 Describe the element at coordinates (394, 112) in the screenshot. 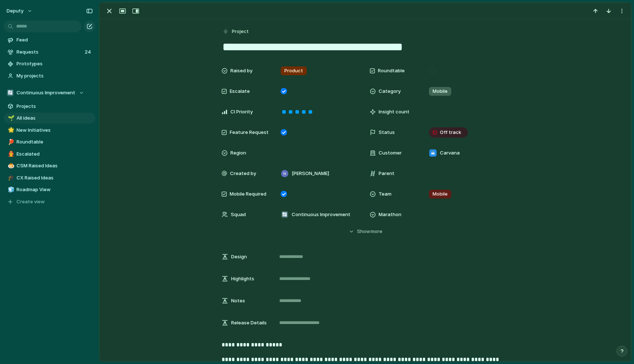

I see `span: Insight count` at that location.